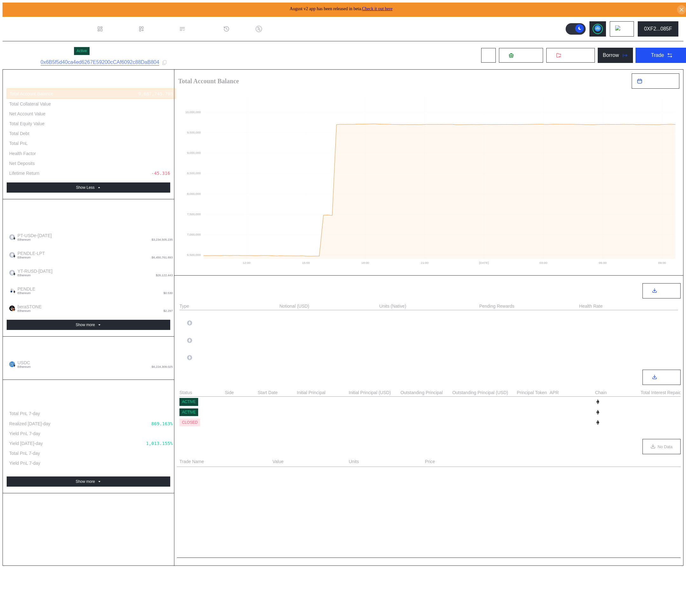  What do you see at coordinates (88, 392) in the screenshot?
I see `div: Realized Performance` at bounding box center [88, 392].